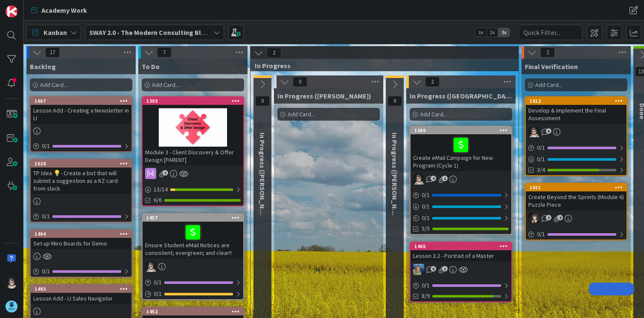 The image size is (644, 318). Describe the element at coordinates (12, 12) in the screenshot. I see `img: Visit kanbanzone.com` at that location.